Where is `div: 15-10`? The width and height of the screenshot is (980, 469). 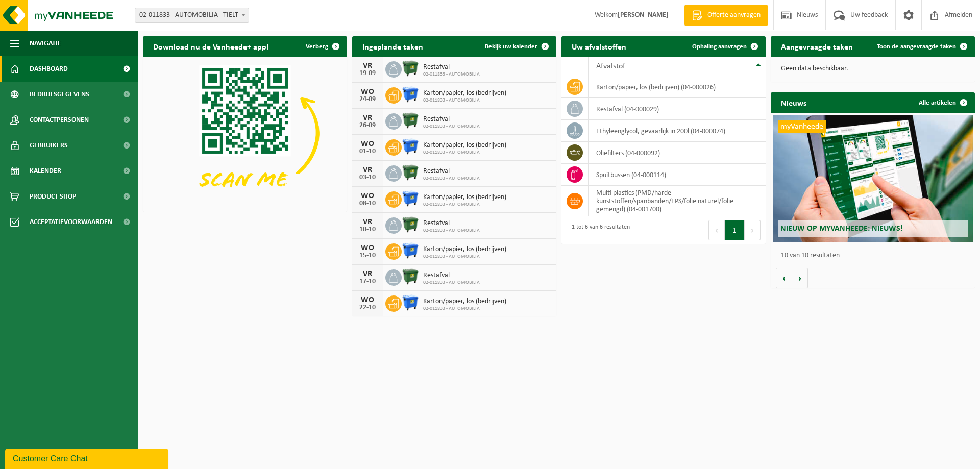 div: 15-10 is located at coordinates (367, 256).